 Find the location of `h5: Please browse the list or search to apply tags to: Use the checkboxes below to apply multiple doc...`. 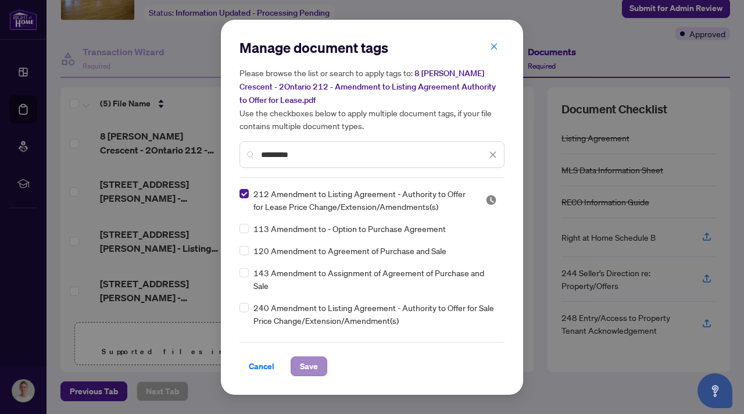

h5: Please browse the list or search to apply tags to: Use the checkboxes below to apply multiple doc... is located at coordinates (372, 99).